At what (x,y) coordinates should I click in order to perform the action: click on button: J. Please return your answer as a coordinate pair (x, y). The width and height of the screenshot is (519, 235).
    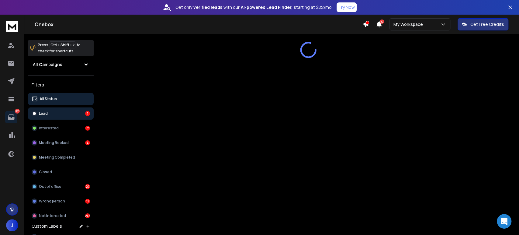
    Looking at the image, I should click on (12, 225).